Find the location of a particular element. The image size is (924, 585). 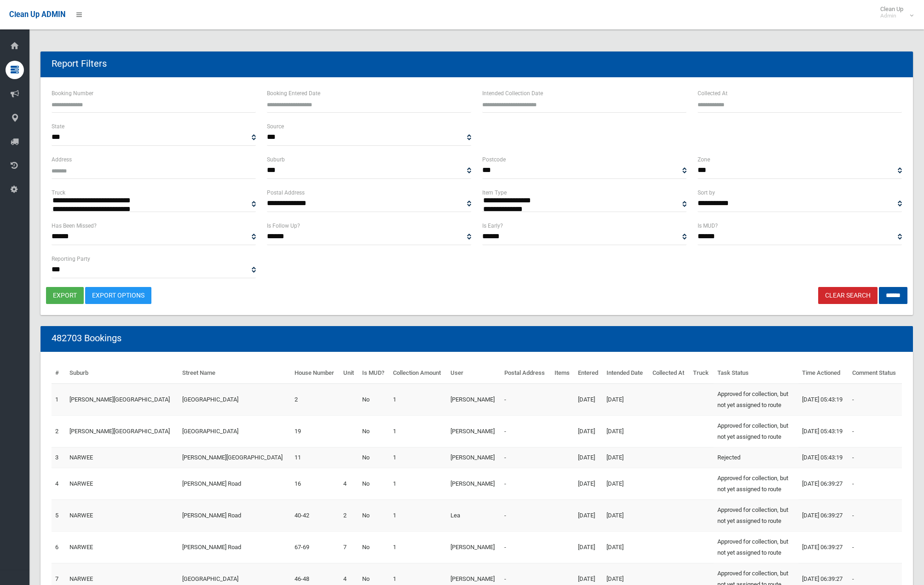

td: 40-42 is located at coordinates (315, 515).